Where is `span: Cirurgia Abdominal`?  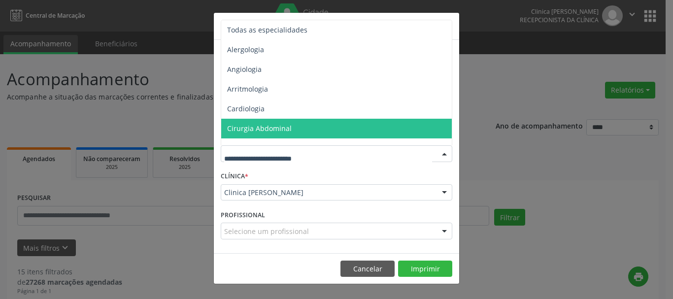
span: Cirurgia Abdominal is located at coordinates (259, 128).